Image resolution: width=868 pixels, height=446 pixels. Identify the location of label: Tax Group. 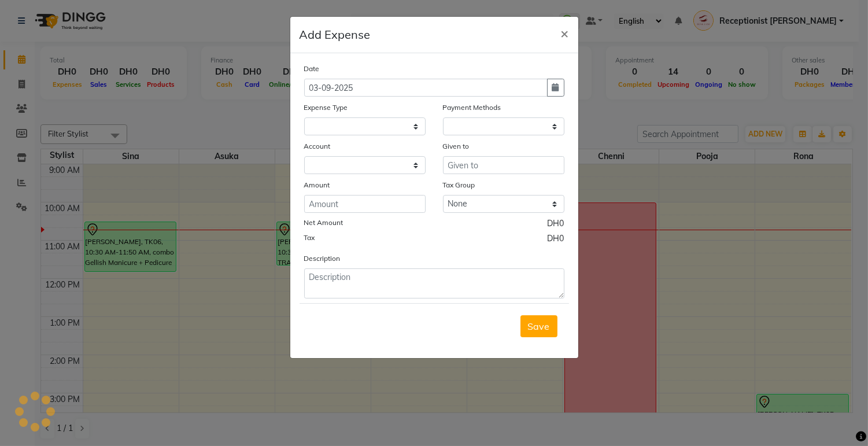
(459, 185).